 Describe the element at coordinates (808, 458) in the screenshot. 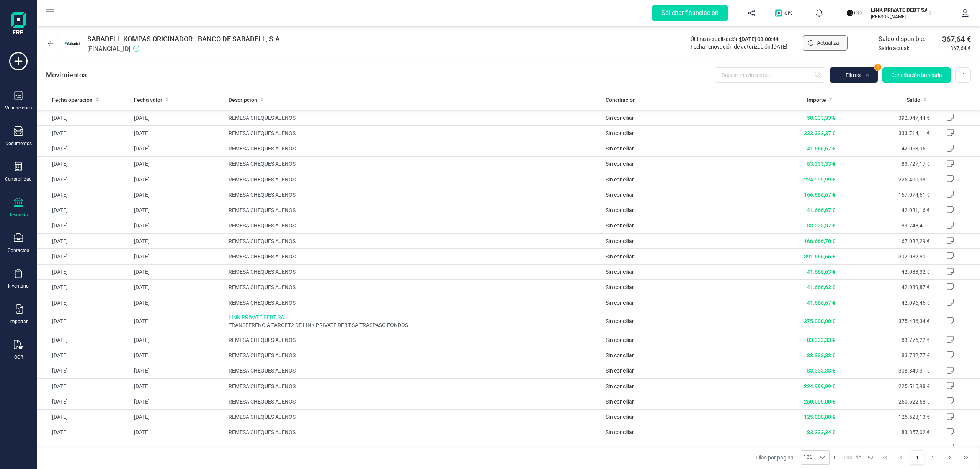

I see `span: 100` at that location.